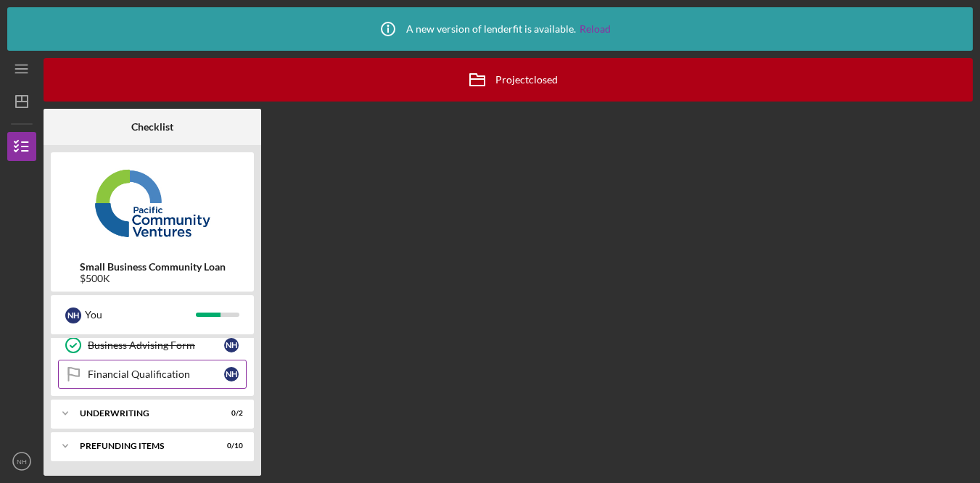 This screenshot has width=980, height=483. What do you see at coordinates (152, 203) in the screenshot?
I see `img: Product logo` at bounding box center [152, 203].